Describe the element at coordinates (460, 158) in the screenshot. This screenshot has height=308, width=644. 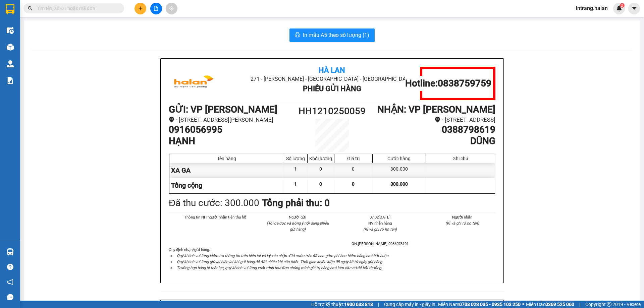
I see `div: Ghi chú` at that location.